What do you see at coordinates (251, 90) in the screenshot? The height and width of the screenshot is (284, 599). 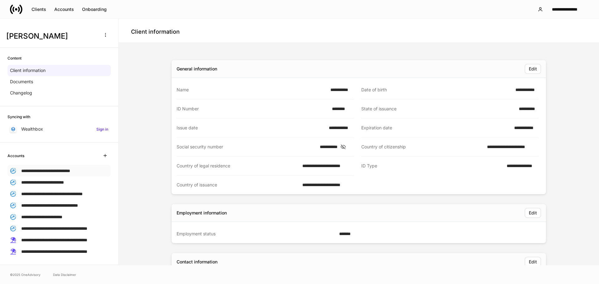 I see `div: Name` at bounding box center [251, 90].